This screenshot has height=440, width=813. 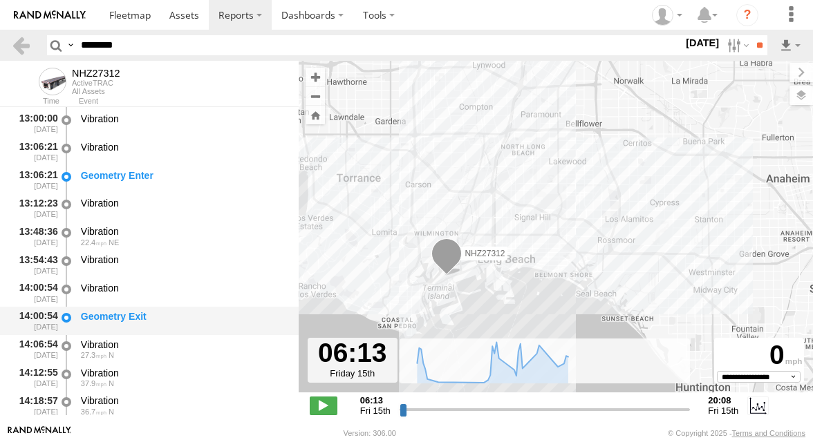 What do you see at coordinates (93, 243) in the screenshot?
I see `span: 22.4` at bounding box center [93, 243].